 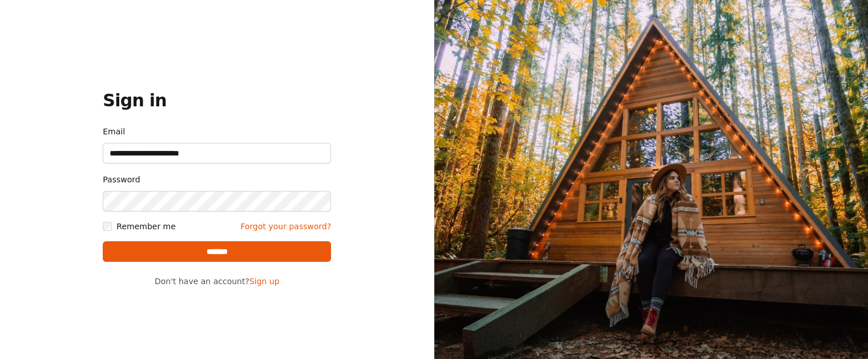 I want to click on p: Don't have an account?, so click(x=217, y=281).